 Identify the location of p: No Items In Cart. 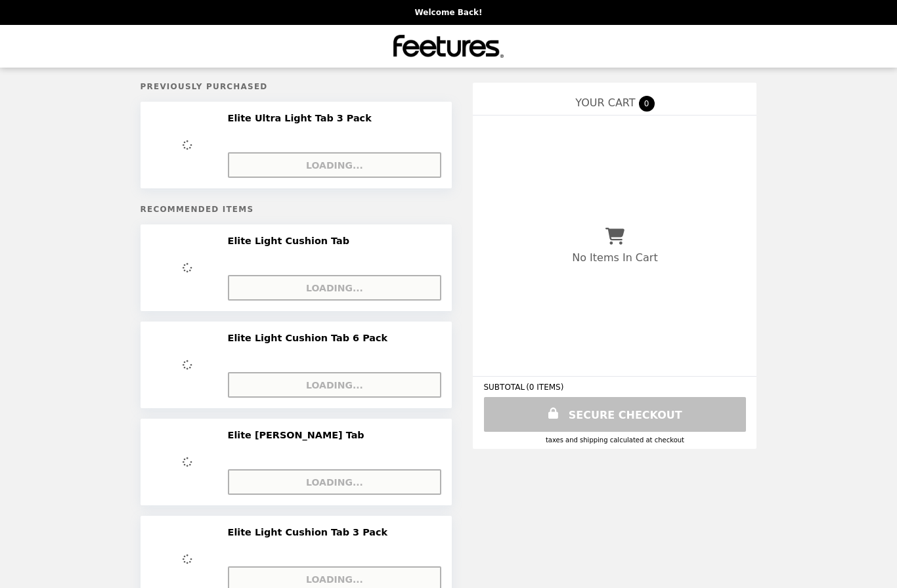
(614, 257).